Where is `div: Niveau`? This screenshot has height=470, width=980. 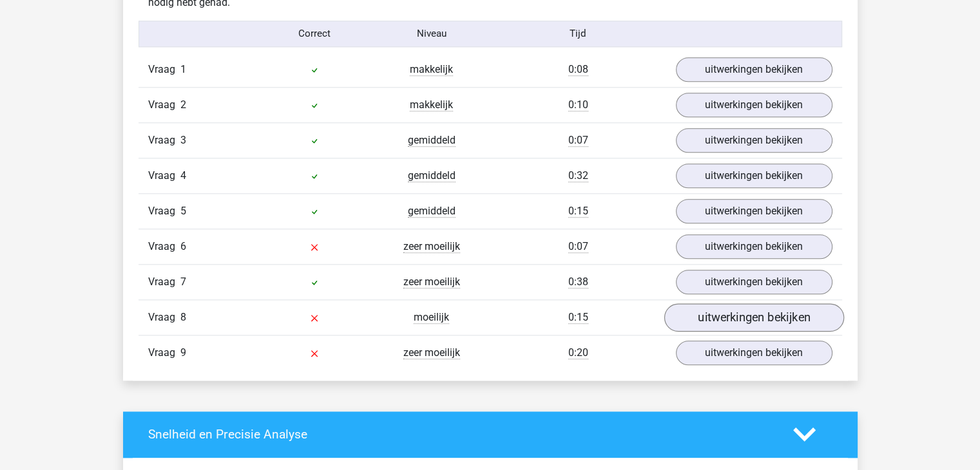 div: Niveau is located at coordinates (432, 34).